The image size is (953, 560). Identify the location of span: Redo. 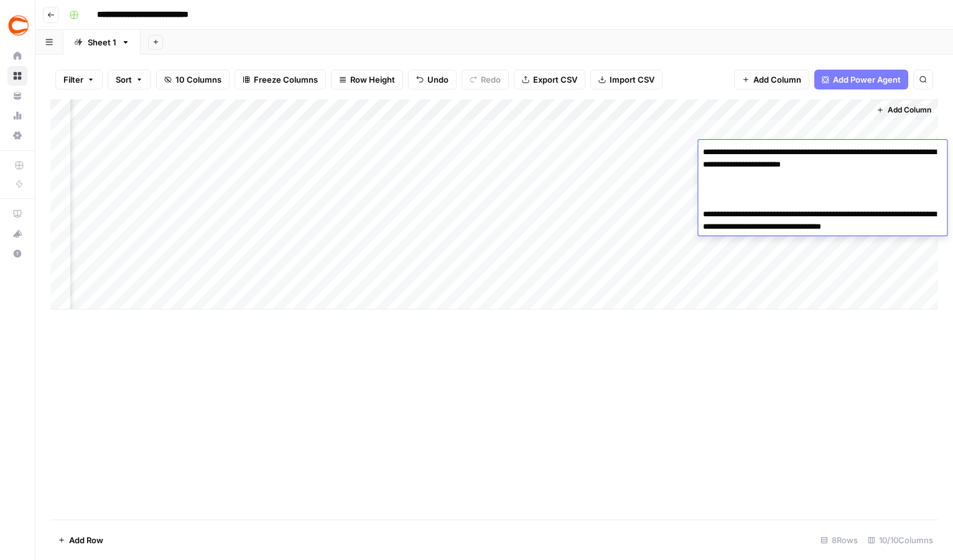
(491, 80).